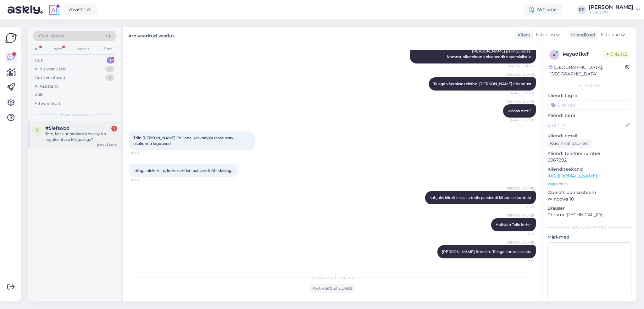 Image resolution: width=644 pixels, height=309 pixels. I want to click on img: Askly Logo, so click(11, 38).